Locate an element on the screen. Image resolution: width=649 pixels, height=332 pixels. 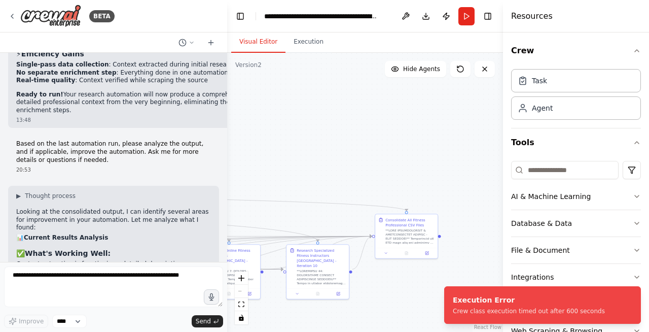
g: Edge from 753662eb-03d8-449b-9281-f2e47cf2deb8 to 4fe11c7b-51d0-4bef-bd0f-39230089db24 is located at coordinates (273, 251).